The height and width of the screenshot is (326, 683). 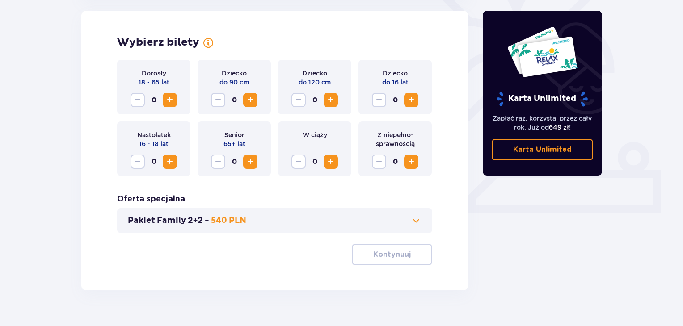 What do you see at coordinates (274, 221) in the screenshot?
I see `button: Pakiet Family 2+2 -540 PLN` at bounding box center [274, 221].